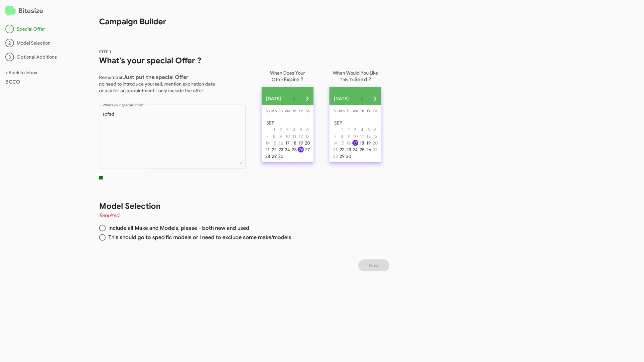  What do you see at coordinates (375, 99) in the screenshot?
I see `button: Next month` at bounding box center [375, 99].